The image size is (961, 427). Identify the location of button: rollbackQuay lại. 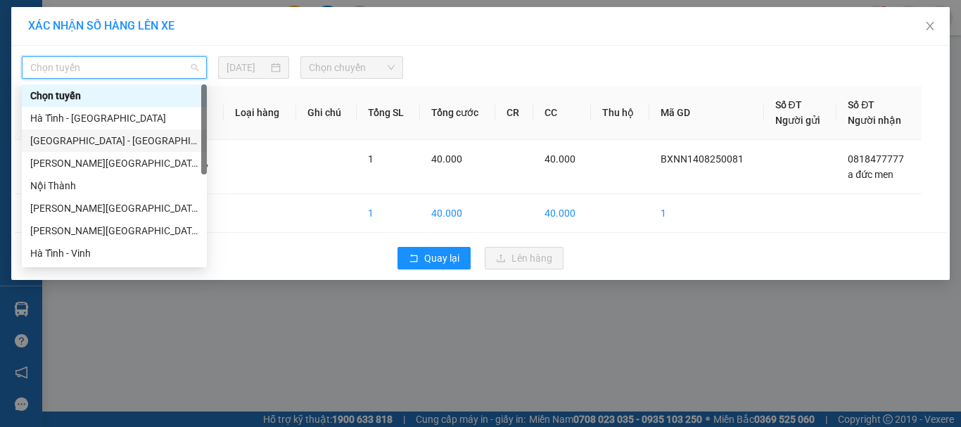
(434, 258).